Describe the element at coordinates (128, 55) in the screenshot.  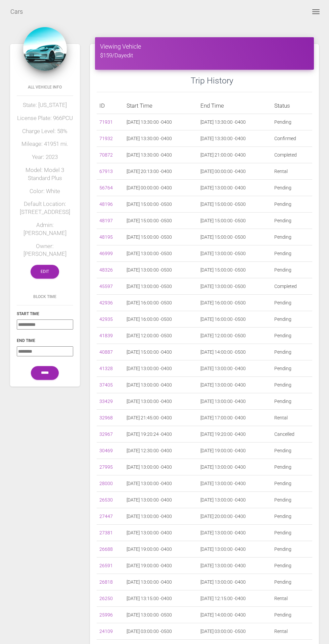
I see `a: edit` at that location.